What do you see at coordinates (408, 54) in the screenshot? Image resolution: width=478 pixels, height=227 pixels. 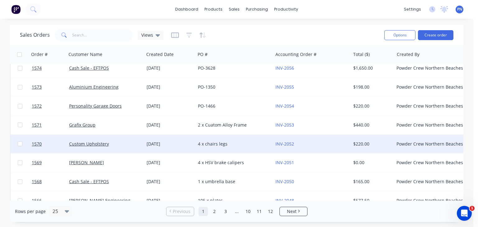 I see `div: Created By` at bounding box center [408, 54].